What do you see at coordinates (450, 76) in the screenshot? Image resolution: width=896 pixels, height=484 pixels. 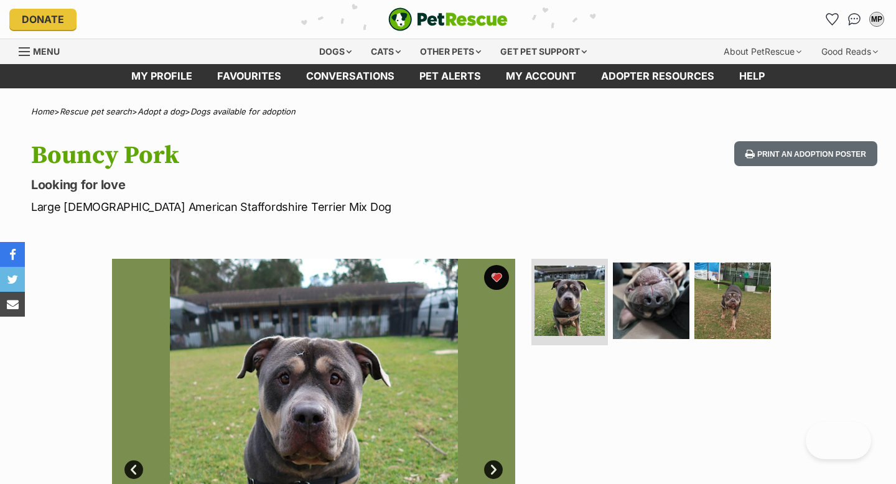 I see `a: Pet alerts` at bounding box center [450, 76].